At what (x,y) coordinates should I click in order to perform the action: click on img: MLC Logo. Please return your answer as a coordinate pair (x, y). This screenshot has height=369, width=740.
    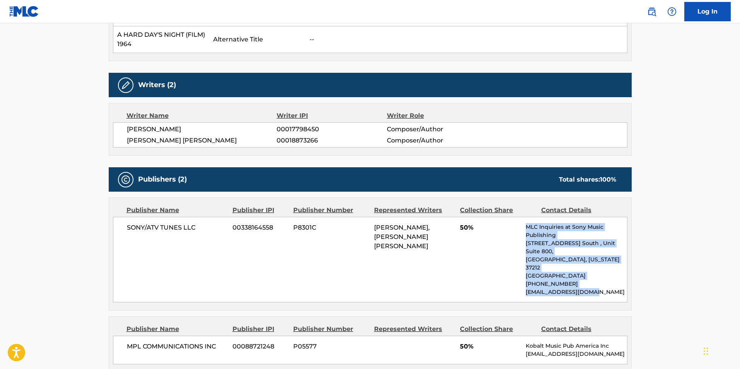
    Looking at the image, I should click on (24, 11).